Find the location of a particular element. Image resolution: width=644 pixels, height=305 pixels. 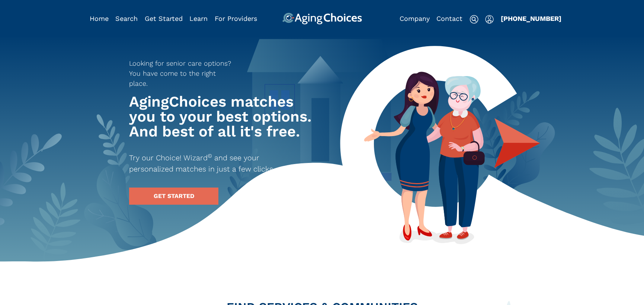

h1: AgingChoices matches you to your best options. And best of all it's free. is located at coordinates (222, 116).